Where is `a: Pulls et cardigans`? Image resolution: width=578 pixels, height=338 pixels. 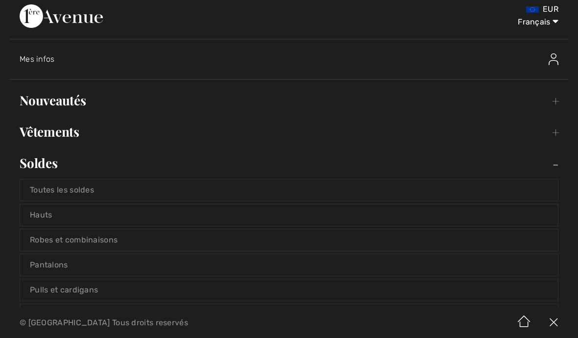 a: Pulls et cardigans is located at coordinates (289, 290).